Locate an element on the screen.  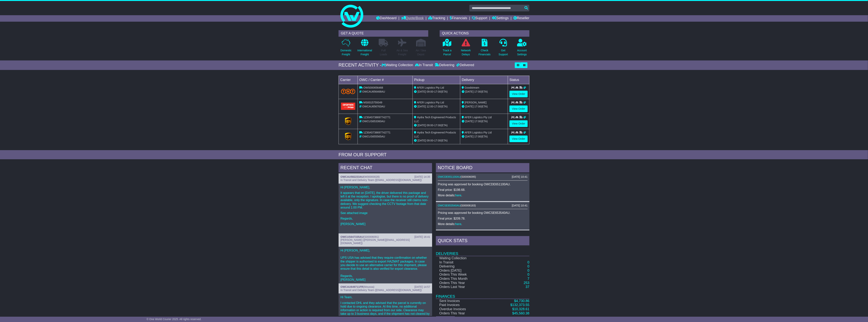
a: OWCAU649711FR is located at coordinates (352, 287).